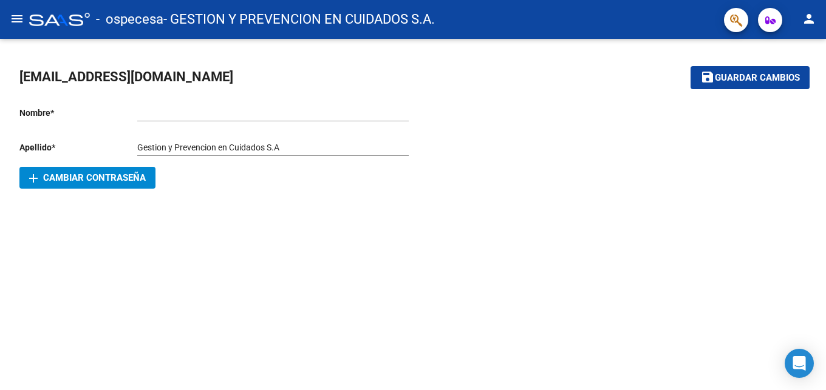  Describe the element at coordinates (299, 19) in the screenshot. I see `span: - GESTION Y PREVENCION EN CUIDADOS S.A.` at that location.